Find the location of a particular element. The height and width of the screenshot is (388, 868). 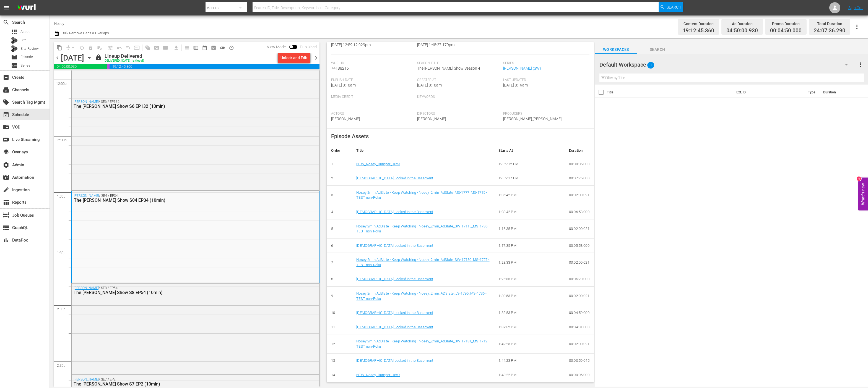

span: Loop Content is located at coordinates (82, 48).